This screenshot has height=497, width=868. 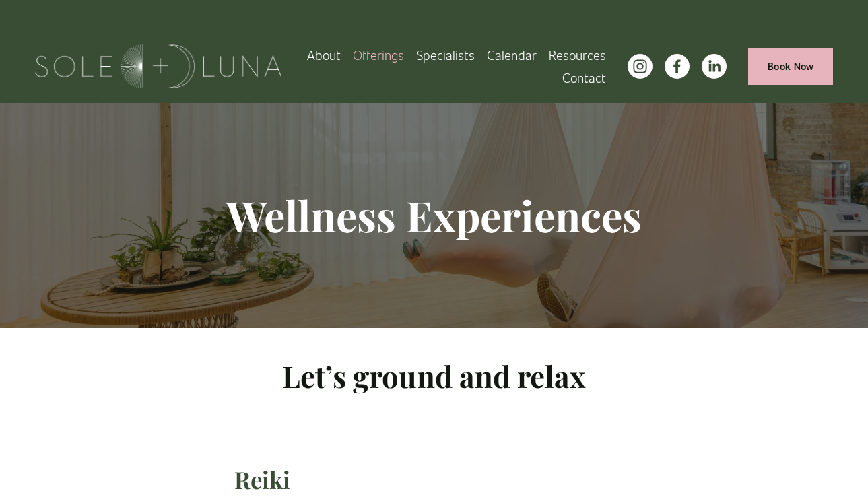 What do you see at coordinates (158, 66) in the screenshot?
I see `img: Sole + Luna` at bounding box center [158, 66].